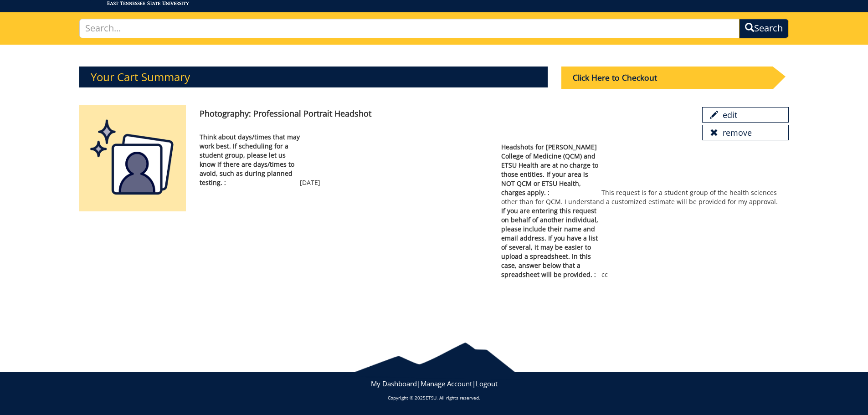 The image size is (868, 415). I want to click on a: My Dashboard, so click(394, 383).